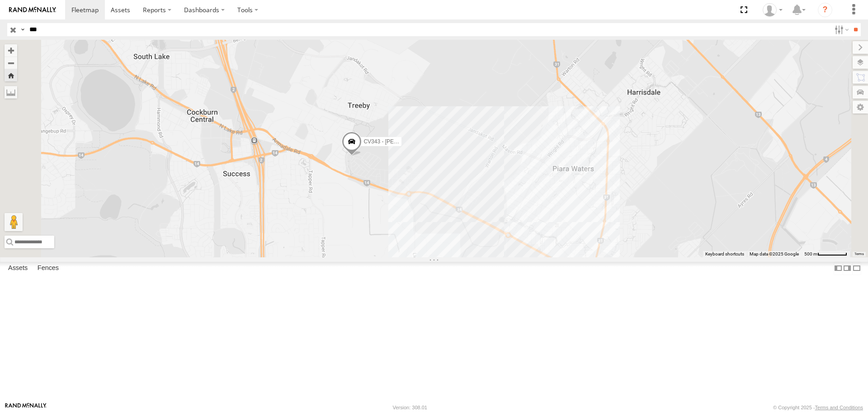 The height and width of the screenshot is (412, 868). What do you see at coordinates (841, 29) in the screenshot?
I see `label: Search Filter Options` at bounding box center [841, 29].